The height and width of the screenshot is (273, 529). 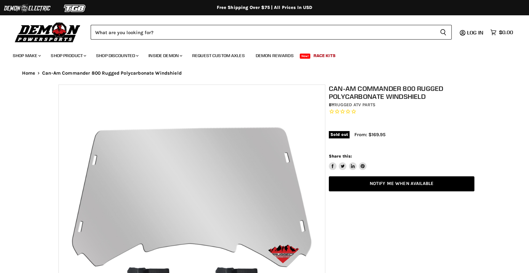 I want to click on ul: Main menu, so click(x=259, y=54).